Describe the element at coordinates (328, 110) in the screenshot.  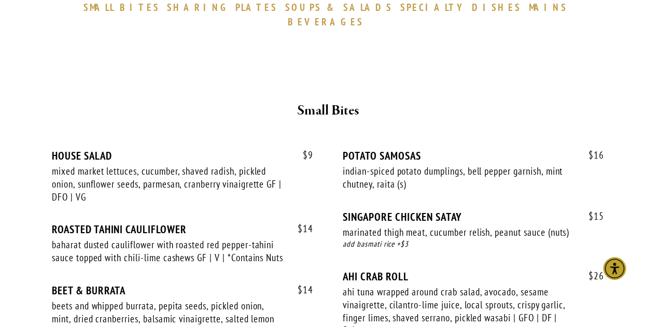
I see `strong: Small Bites` at that location.